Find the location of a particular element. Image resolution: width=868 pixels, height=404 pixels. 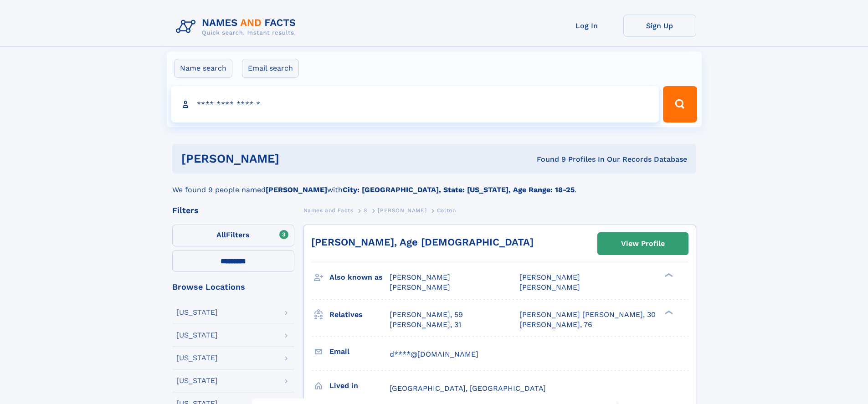

a: Log In is located at coordinates (587, 25).